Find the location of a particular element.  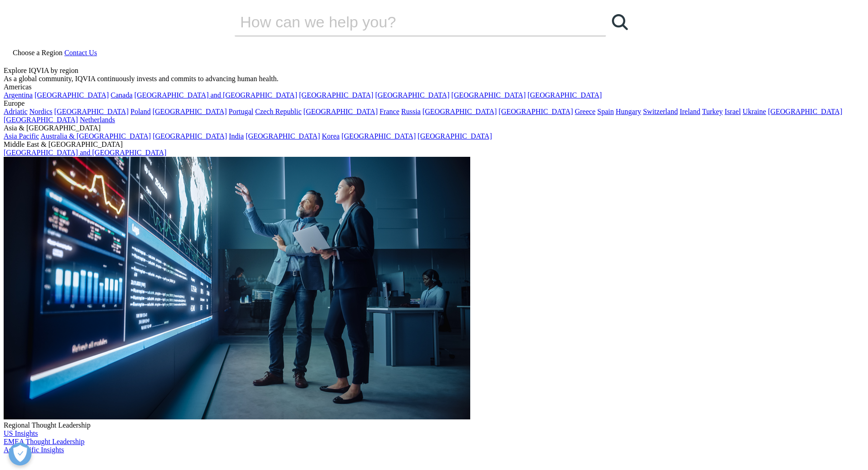

a: Korea is located at coordinates (330, 136).